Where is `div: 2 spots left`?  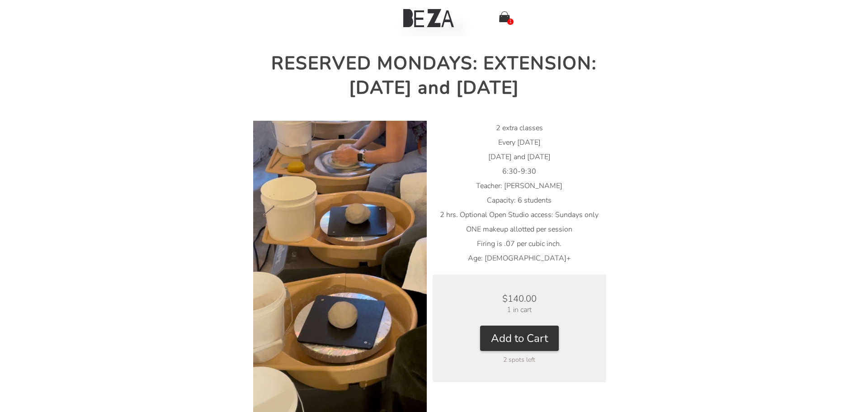 div: 2 spots left is located at coordinates (520, 360).